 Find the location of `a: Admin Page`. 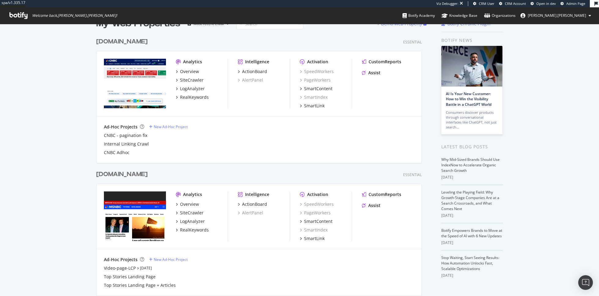

a: Admin Page is located at coordinates (573, 4).